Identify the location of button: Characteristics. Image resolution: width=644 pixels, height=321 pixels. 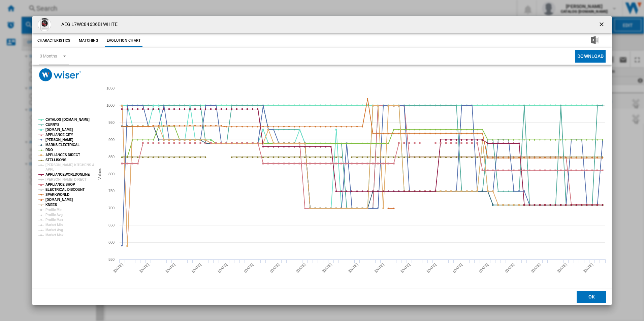
(54, 41).